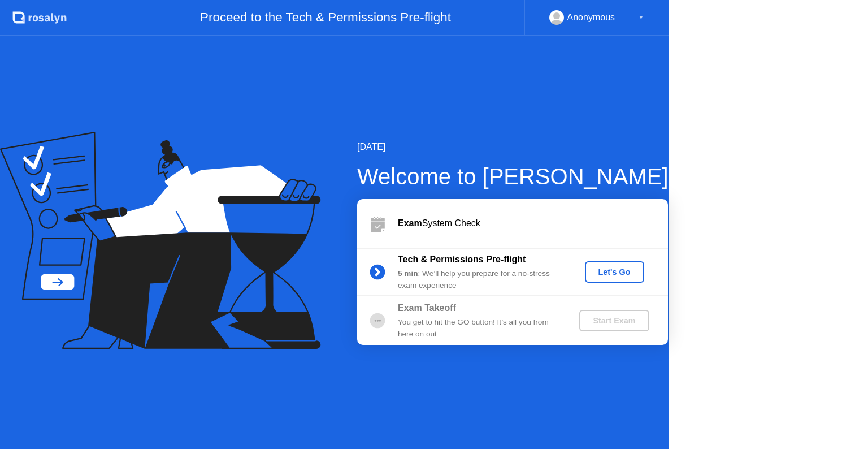 Image resolution: width=868 pixels, height=449 pixels. What do you see at coordinates (479, 279) in the screenshot?
I see `div: : We’ll help you prepare for a no-stress exam experience` at bounding box center [479, 279].